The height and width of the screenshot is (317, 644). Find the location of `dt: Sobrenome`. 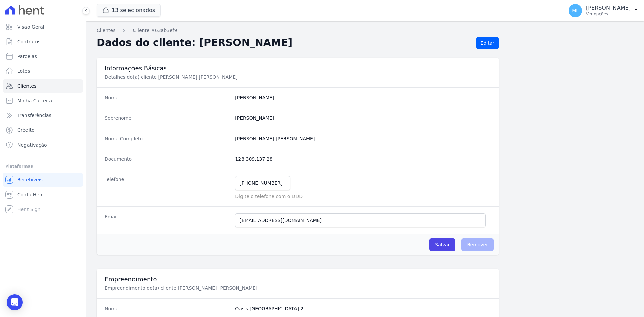

dt: Sobrenome is located at coordinates (167, 118).